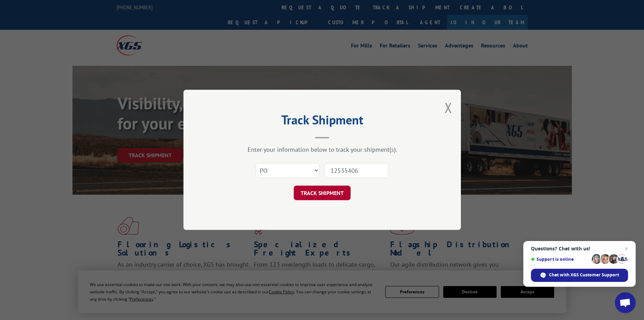 This screenshot has width=644, height=320. I want to click on span: Questions? Chat with us!, so click(580, 249).